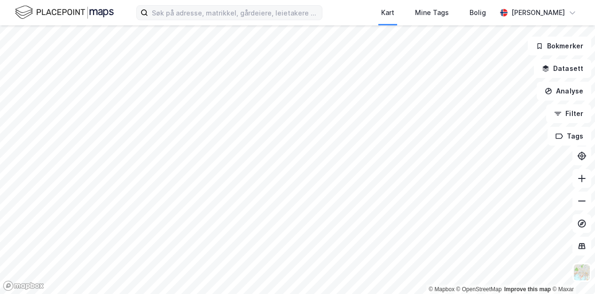  Describe the element at coordinates (559, 46) in the screenshot. I see `button: Bokmerker` at that location.